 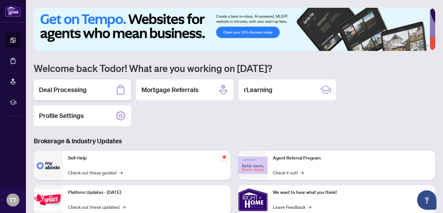 What do you see at coordinates (147, 158) in the screenshot?
I see `p: Self-Help` at bounding box center [147, 158].